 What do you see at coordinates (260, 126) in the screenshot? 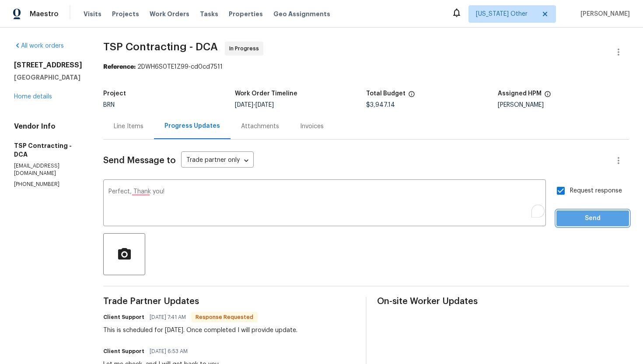
I see `div: Attachments` at bounding box center [260, 126].